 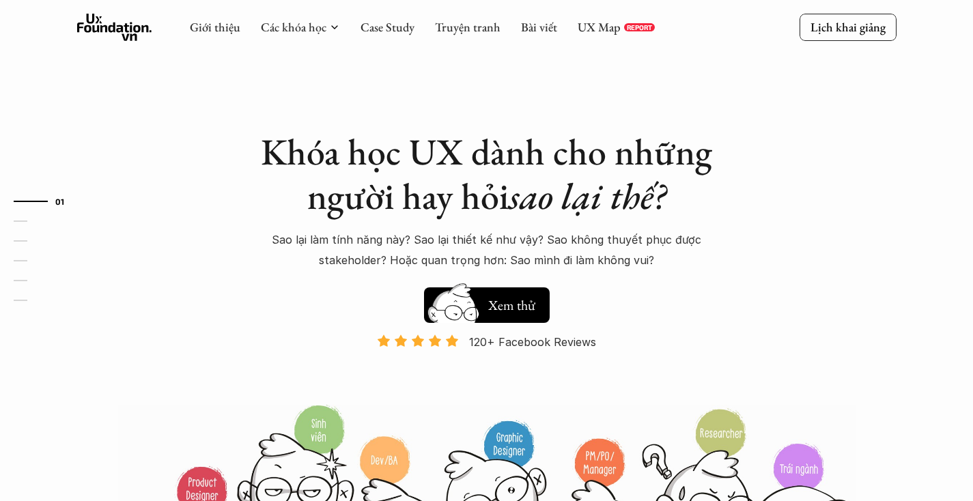 I want to click on h5: Xem thử, so click(x=511, y=305).